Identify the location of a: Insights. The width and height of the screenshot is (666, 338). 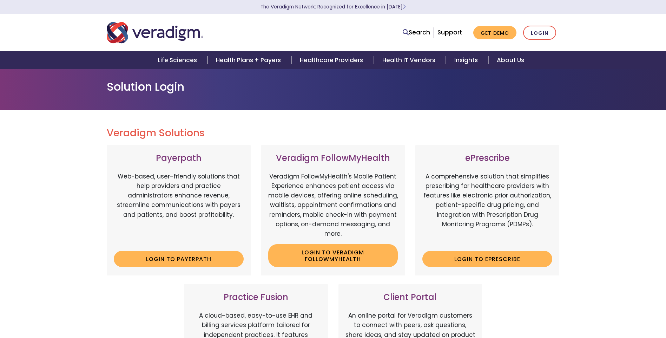
(467, 60).